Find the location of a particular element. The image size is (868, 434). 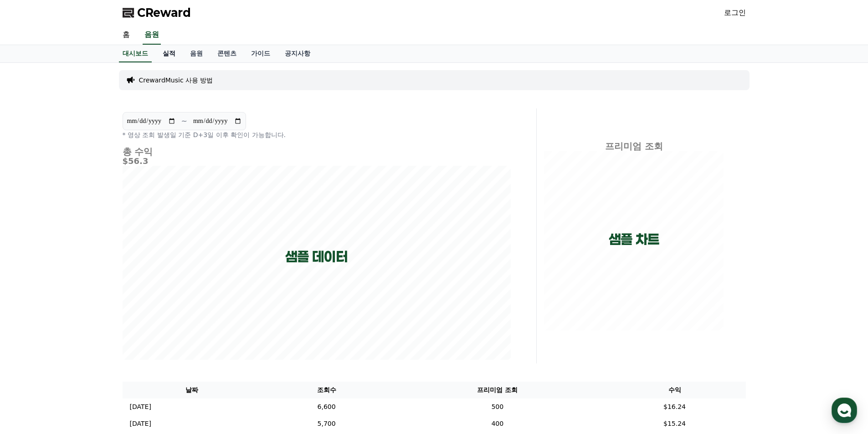

a: 공지사항 is located at coordinates (298, 54).